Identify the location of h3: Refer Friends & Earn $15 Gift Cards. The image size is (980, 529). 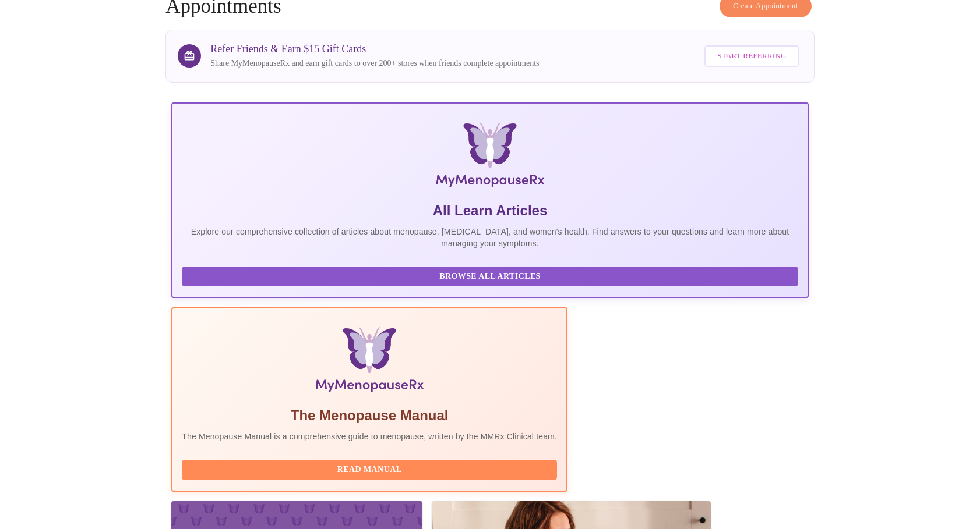
(374, 49).